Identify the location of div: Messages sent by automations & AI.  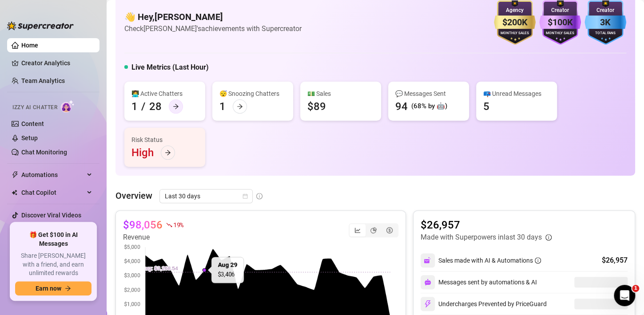
(479, 282).